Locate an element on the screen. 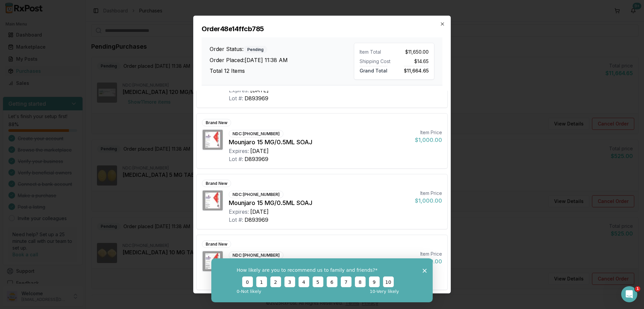  div: Shipping Cost is located at coordinates (376, 61).